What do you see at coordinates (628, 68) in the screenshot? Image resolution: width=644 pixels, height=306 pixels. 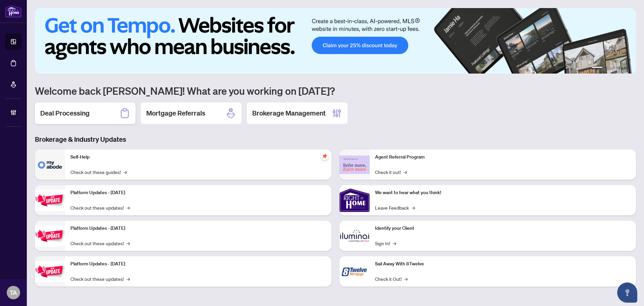 I see `button: 6` at bounding box center [628, 68].